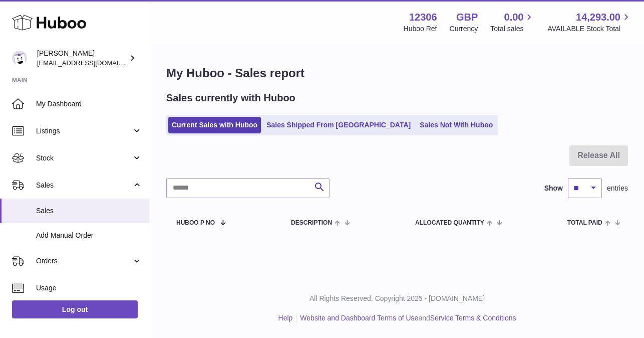 This screenshot has width=644, height=338. What do you see at coordinates (397, 73) in the screenshot?
I see `h1: My Huboo - Sales report` at bounding box center [397, 73].